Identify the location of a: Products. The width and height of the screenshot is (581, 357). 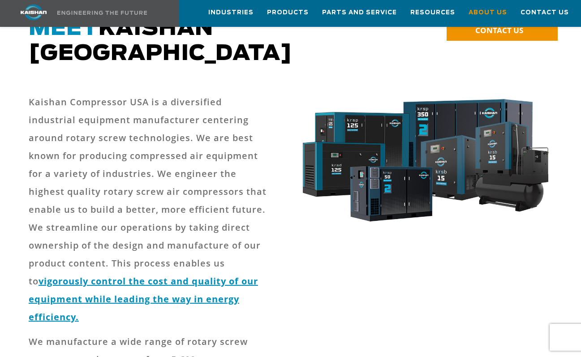
(287, 13).